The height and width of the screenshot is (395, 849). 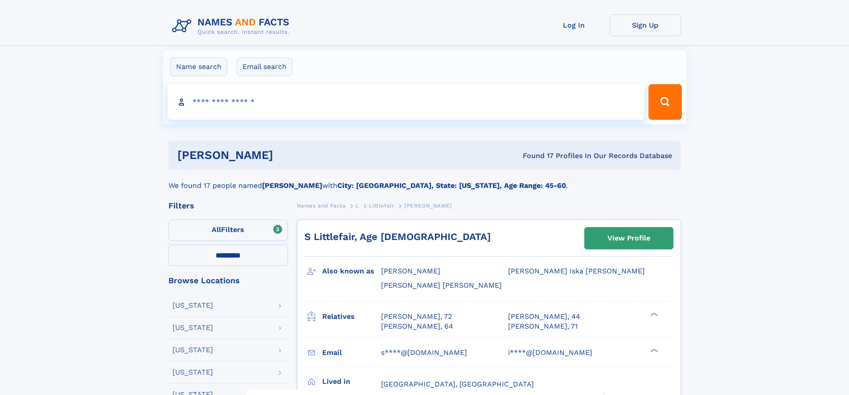 What do you see at coordinates (352, 317) in the screenshot?
I see `h3: Relatives` at bounding box center [352, 317].